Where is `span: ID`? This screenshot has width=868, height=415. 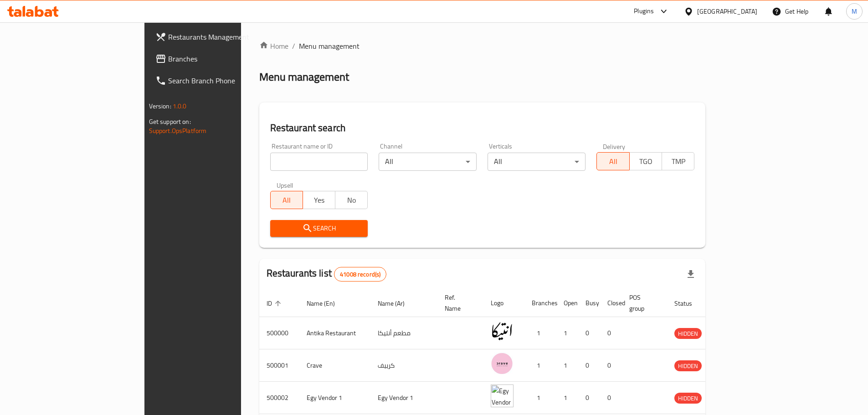 span: ID is located at coordinates (275, 303).